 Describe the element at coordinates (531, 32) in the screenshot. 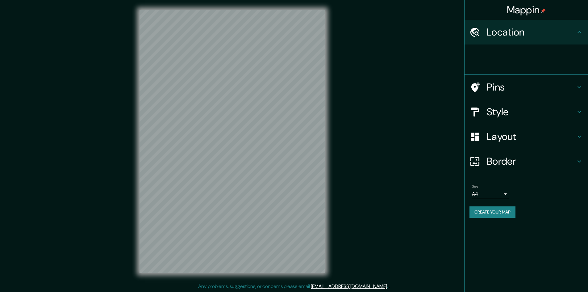

I see `h4: Location` at that location.